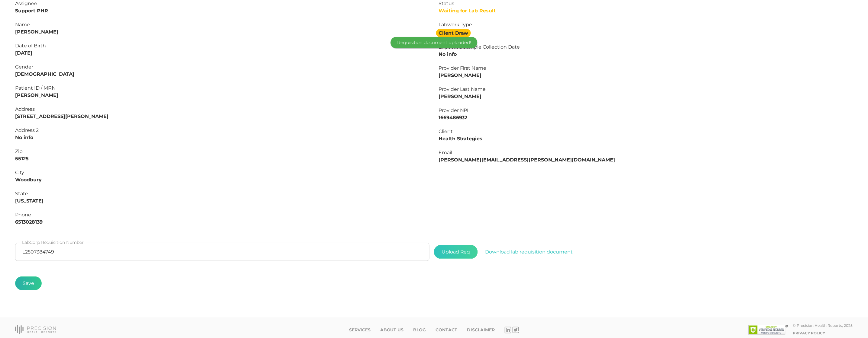  I want to click on div: Provider First Name, so click(646, 68).